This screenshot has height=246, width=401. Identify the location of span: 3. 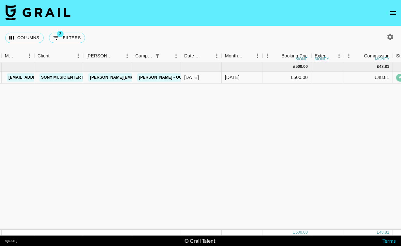
(60, 34).